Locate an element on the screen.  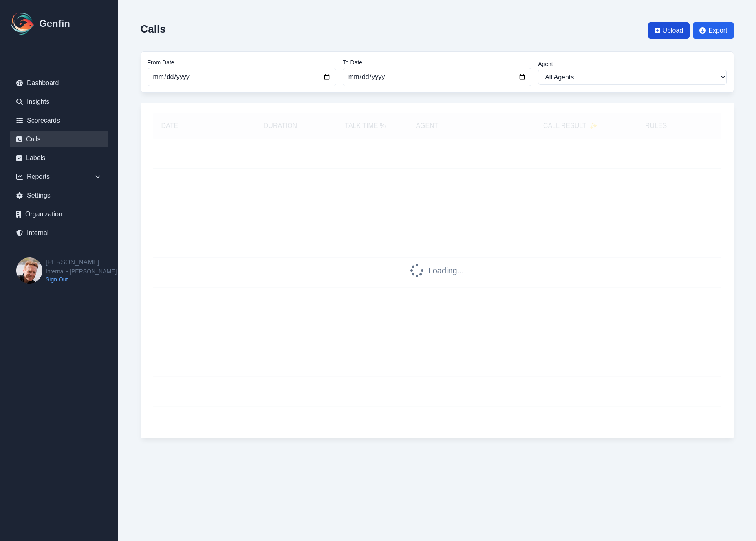
a: Settings is located at coordinates (59, 196).